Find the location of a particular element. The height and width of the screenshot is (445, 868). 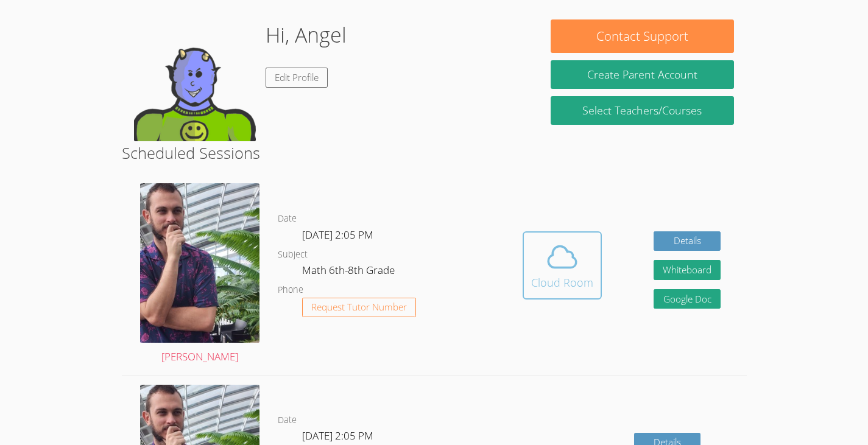

span: Request Tutor Number is located at coordinates (358, 307).